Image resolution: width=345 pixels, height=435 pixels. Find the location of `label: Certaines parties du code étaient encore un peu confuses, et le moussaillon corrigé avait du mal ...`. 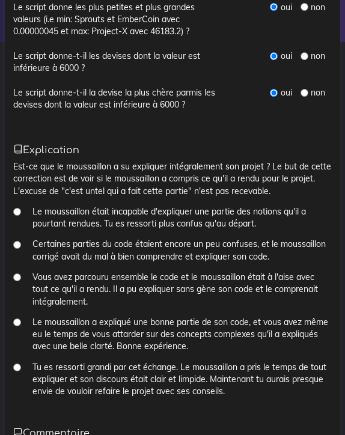

label: Certaines parties du code étaient encore un peu confuses, et le moussaillon corrigé avait du mal ... is located at coordinates (182, 250).